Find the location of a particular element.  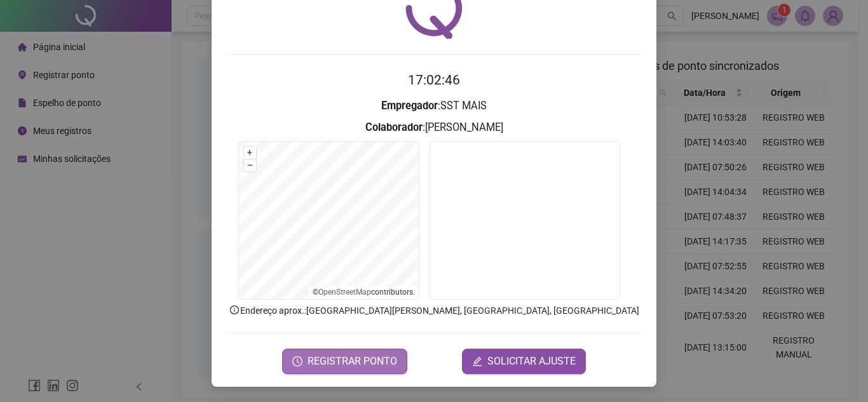

h3: : SST MAIS is located at coordinates (434, 106).